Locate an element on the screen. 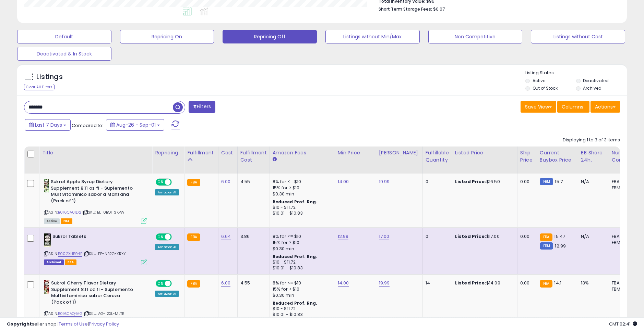 The image size is (644, 331). div: FBM: 2 is located at coordinates (623, 188).